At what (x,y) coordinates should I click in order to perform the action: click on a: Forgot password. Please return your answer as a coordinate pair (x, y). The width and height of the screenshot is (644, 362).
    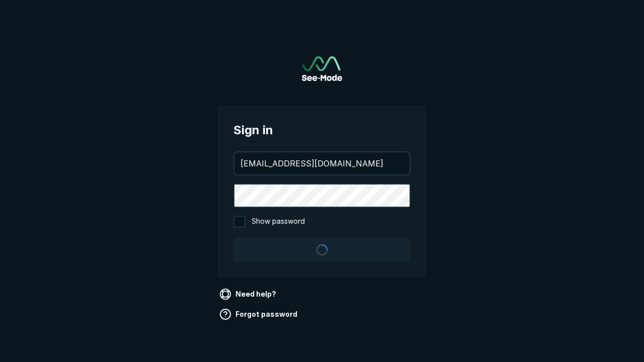
    Looking at the image, I should click on (259, 314).